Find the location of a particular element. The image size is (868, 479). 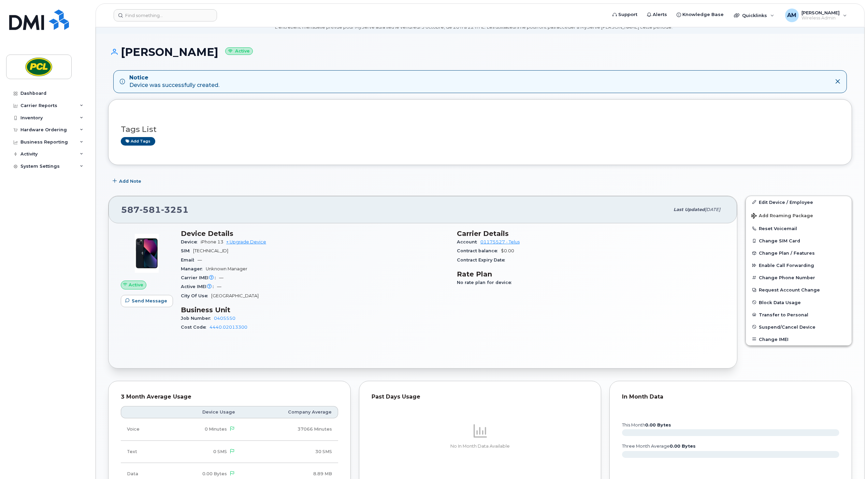

p: No In Month Data Available is located at coordinates (480, 447).